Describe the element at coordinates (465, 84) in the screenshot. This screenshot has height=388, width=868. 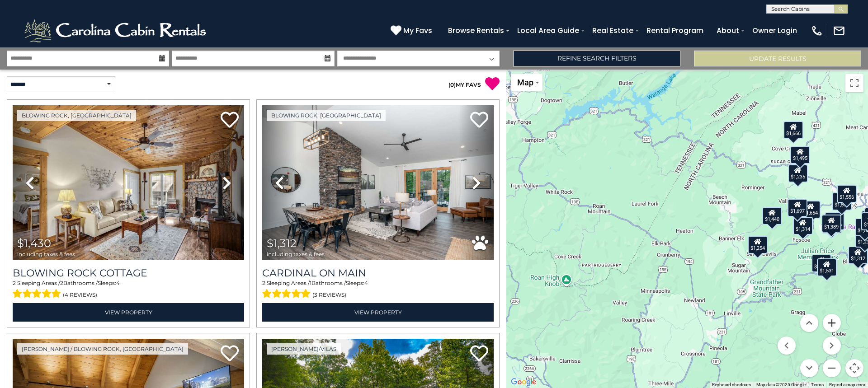
I see `a: (0)MY FAVS` at that location.